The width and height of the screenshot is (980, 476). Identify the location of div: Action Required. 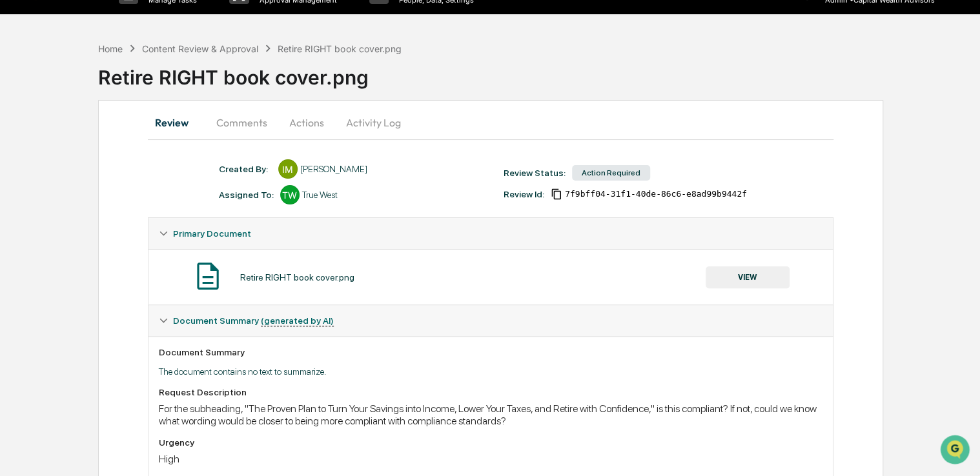
(611, 172).